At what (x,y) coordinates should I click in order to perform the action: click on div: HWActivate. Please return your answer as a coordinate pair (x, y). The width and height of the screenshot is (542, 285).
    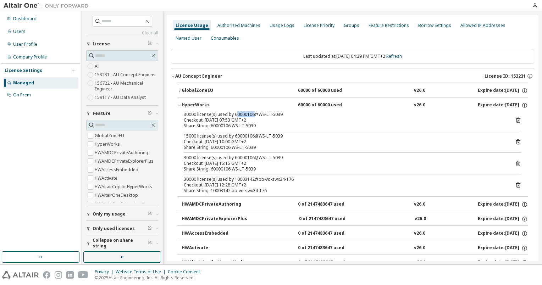
    Looking at the image, I should click on (213, 248).